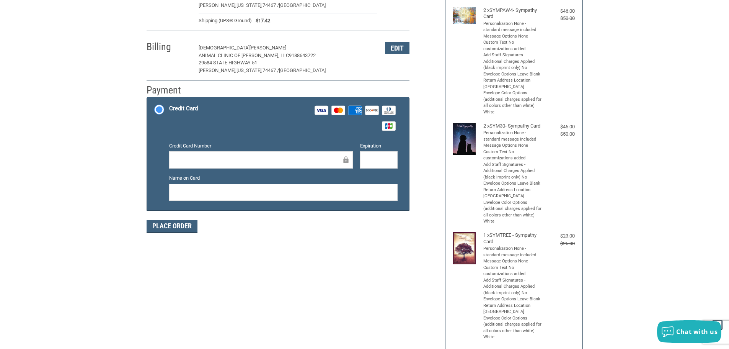  Describe the element at coordinates (172, 226) in the screenshot. I see `button: Place Order` at that location.